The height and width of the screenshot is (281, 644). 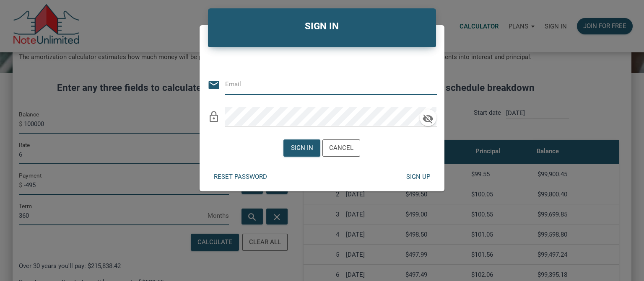 I want to click on input: Email, so click(x=324, y=84).